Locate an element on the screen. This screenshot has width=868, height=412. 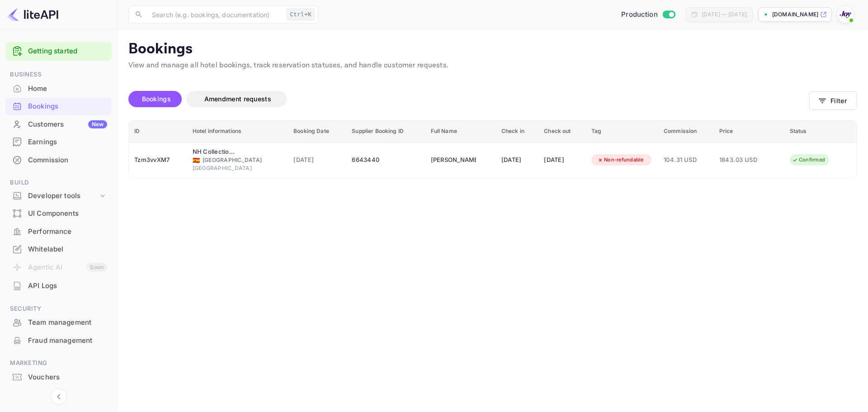
a: Home is located at coordinates (58, 88).